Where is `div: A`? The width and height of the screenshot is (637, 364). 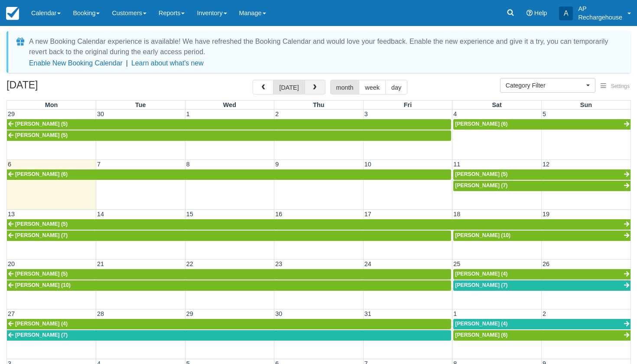 div: A is located at coordinates (566, 14).